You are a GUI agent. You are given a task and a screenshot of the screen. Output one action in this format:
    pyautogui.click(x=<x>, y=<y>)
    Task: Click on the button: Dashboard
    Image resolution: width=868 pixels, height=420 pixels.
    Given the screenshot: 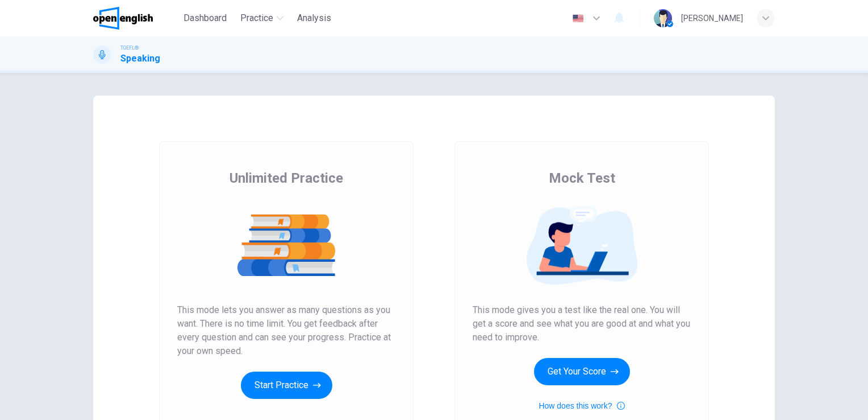 What is the action you would take?
    pyautogui.click(x=205, y=19)
    